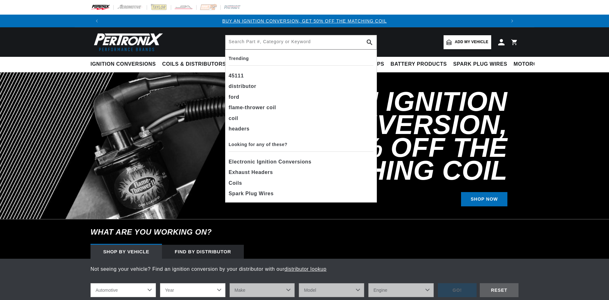  Describe the element at coordinates (532, 64) in the screenshot. I see `span: Motorcycle` at that location.